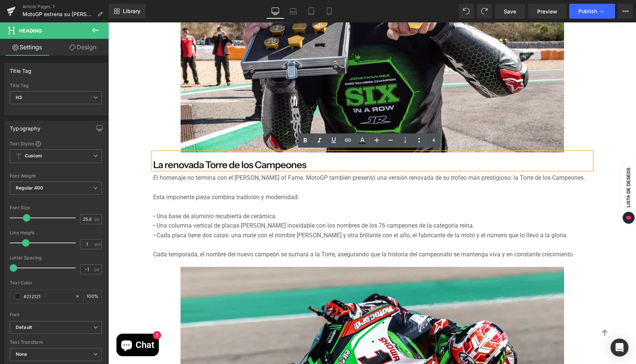  Describe the element at coordinates (264, 194) in the screenshot. I see `div: • Una base de aluminio recubierta de cerámica.` at that location.